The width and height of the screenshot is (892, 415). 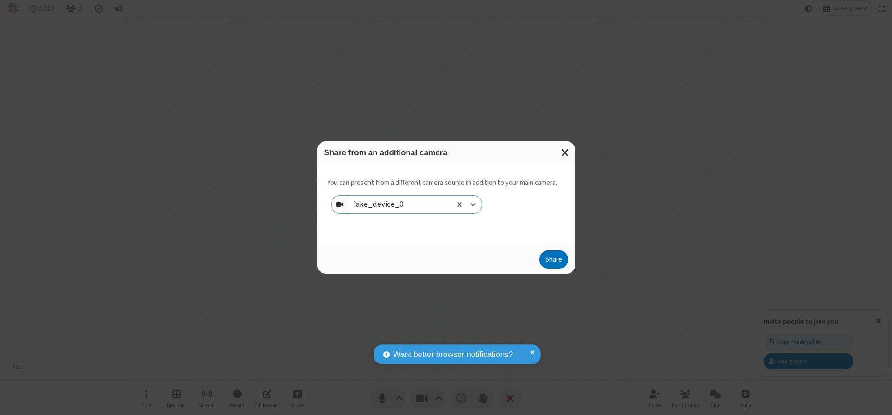 What do you see at coordinates (565, 152) in the screenshot?
I see `button: Close modal` at bounding box center [565, 152].